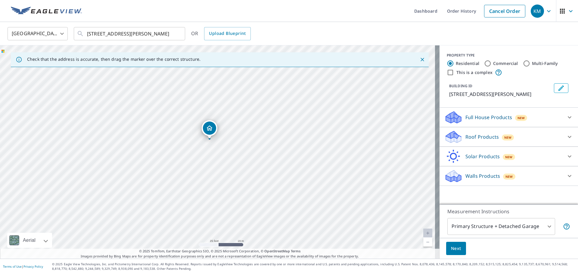  Describe the element at coordinates (12, 267) in the screenshot. I see `a: Terms of Use` at that location.